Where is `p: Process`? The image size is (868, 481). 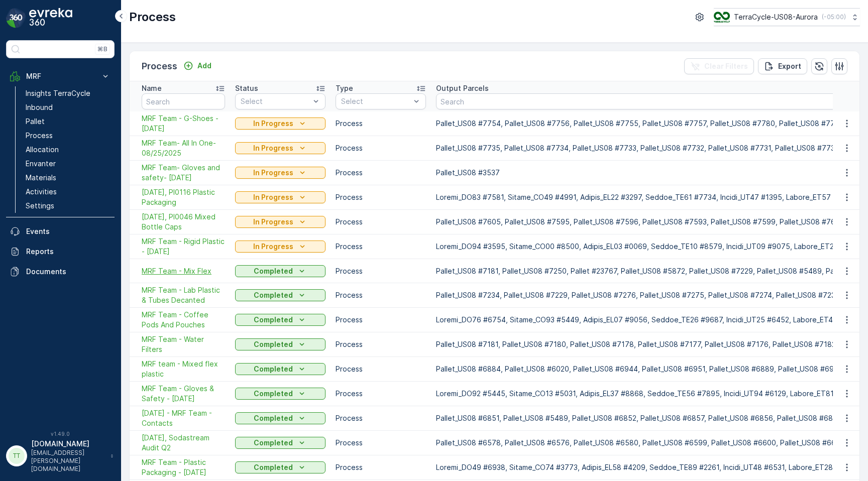 p: Process is located at coordinates (39, 136).